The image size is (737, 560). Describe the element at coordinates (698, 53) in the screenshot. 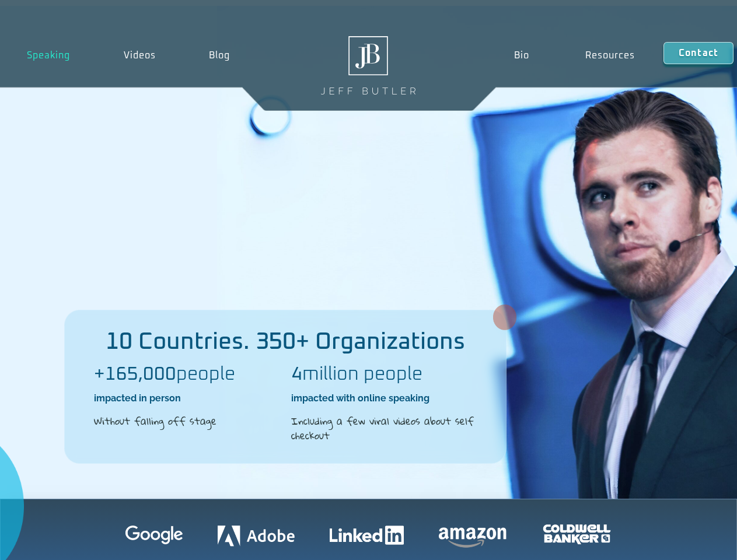

I see `a: Contact` at that location.